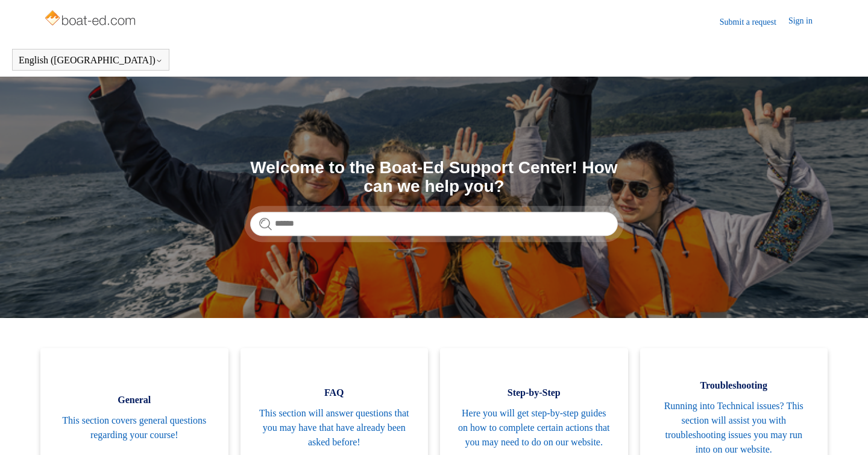 This screenshot has height=455, width=868. What do you see at coordinates (134, 428) in the screenshot?
I see `span: This section covers general questions regarding your course!` at bounding box center [134, 428].